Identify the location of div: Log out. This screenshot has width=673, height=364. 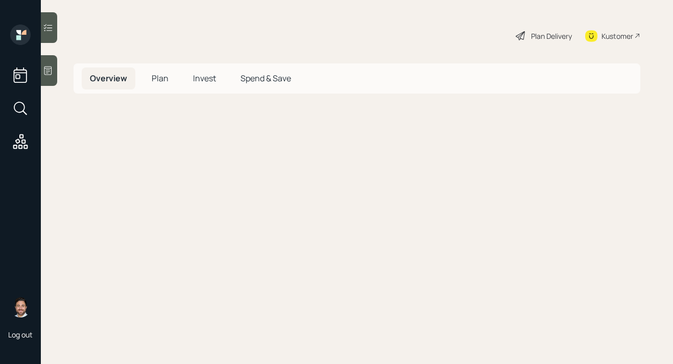
(20, 334).